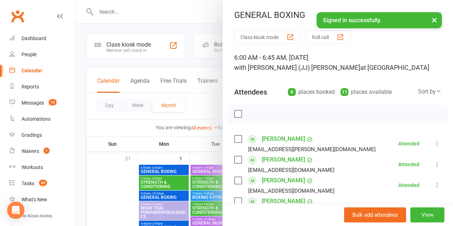 The width and height of the screenshot is (453, 226). Describe the element at coordinates (42, 119) in the screenshot. I see `a: Automations` at that location.